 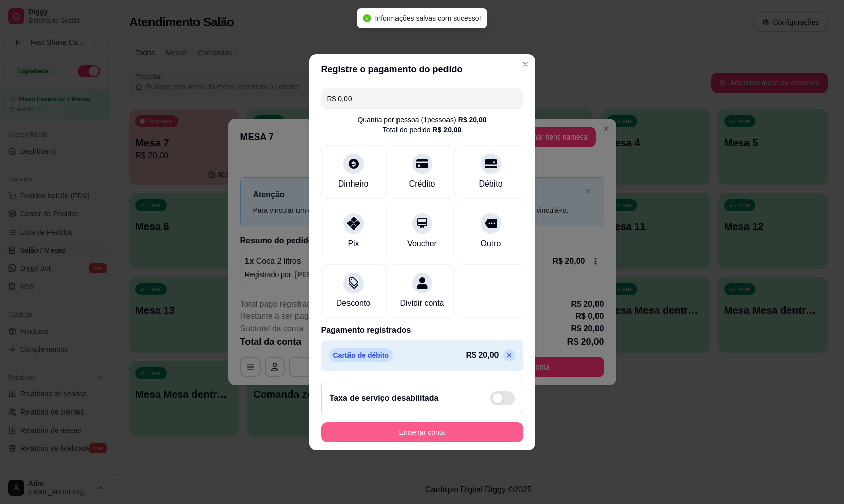 I want to click on div: Voucher, so click(x=422, y=244).